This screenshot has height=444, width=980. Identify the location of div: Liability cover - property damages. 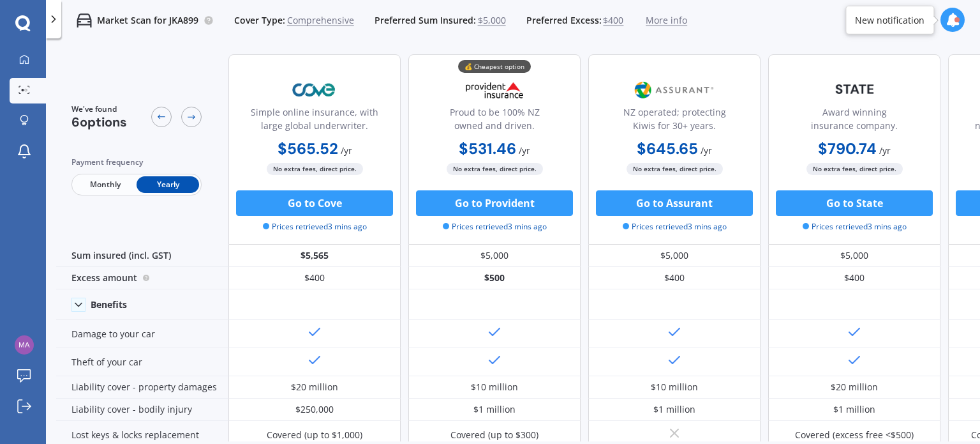
(142, 387).